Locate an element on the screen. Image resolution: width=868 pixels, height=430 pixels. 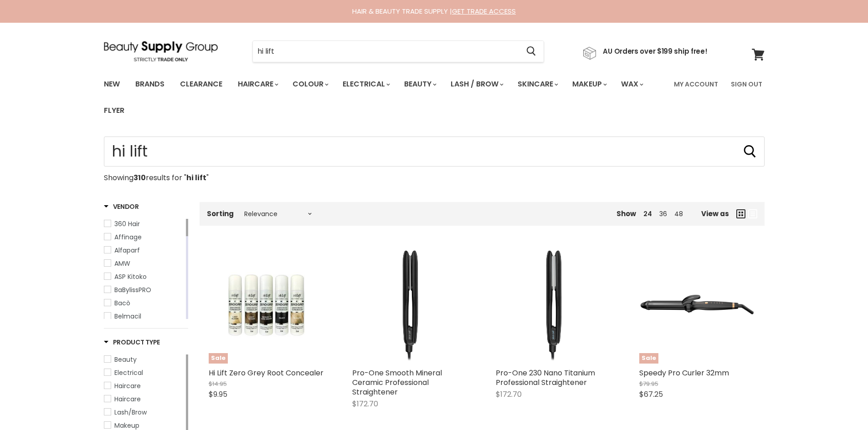
label: Sorting is located at coordinates (220, 214).